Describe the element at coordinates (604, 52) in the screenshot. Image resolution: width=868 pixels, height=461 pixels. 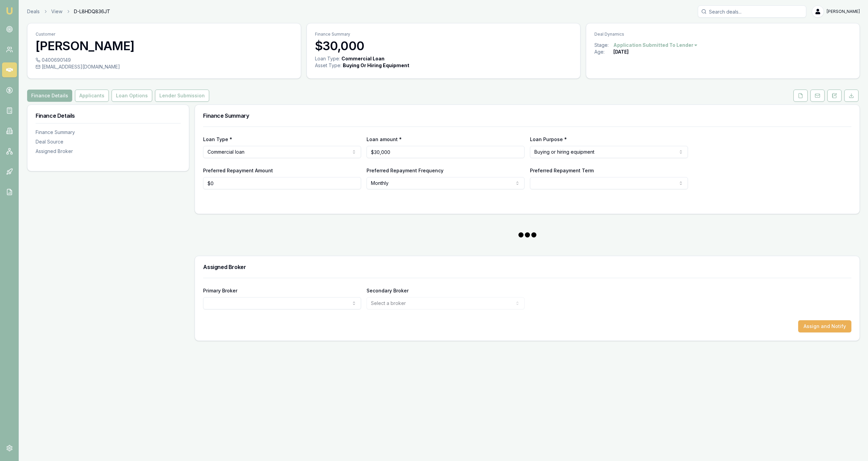
I see `div: Age:` at that location.